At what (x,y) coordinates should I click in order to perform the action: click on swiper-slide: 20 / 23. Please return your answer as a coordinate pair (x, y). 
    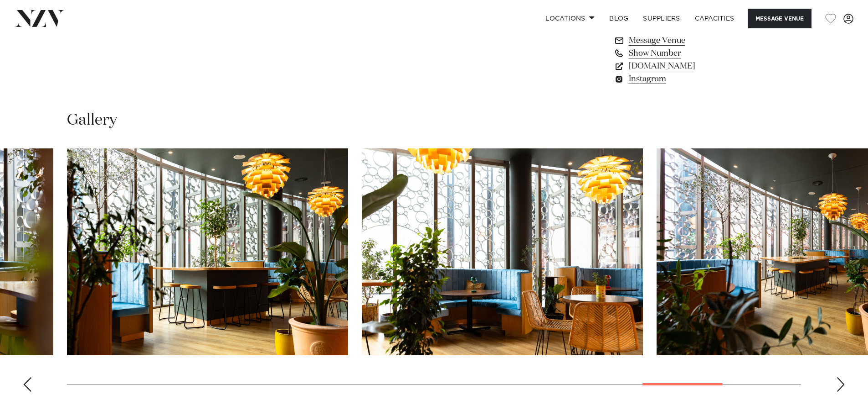
    Looking at the image, I should click on (502, 251).